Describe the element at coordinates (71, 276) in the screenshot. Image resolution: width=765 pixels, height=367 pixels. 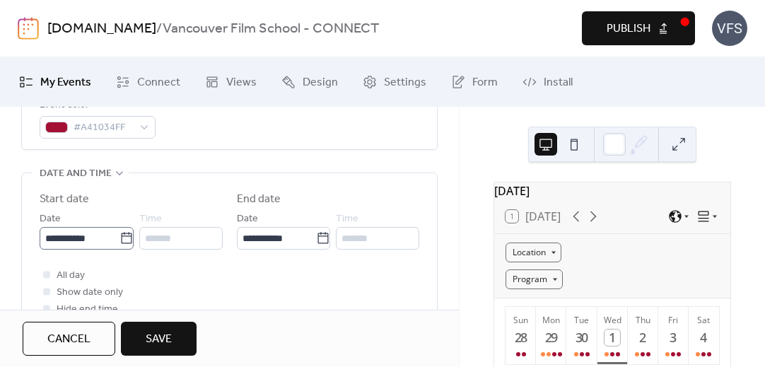
I see `span: All day` at that location.